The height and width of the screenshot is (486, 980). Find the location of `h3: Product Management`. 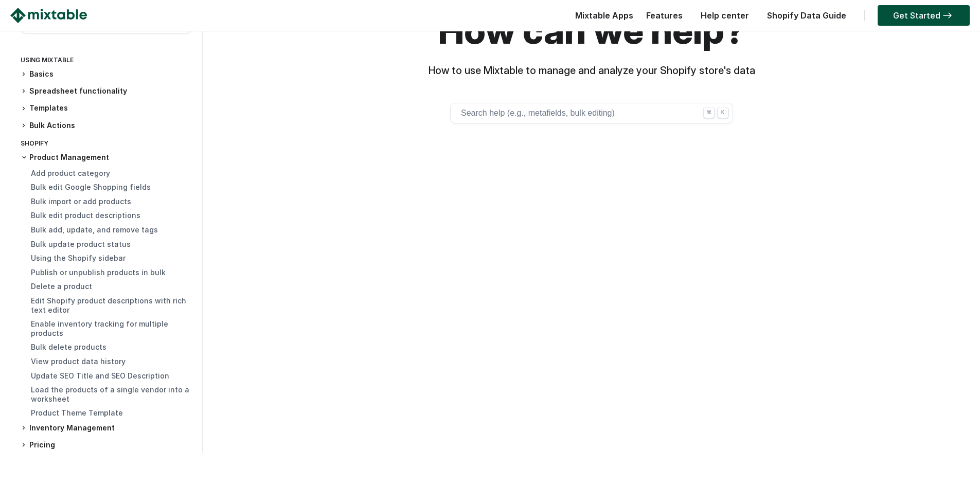

h3: Product Management is located at coordinates (106, 157).